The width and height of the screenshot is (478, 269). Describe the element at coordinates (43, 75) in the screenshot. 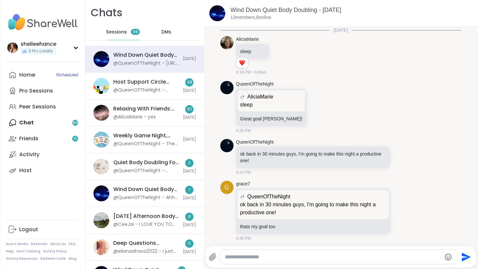

I see `a: Home1Scheduled` at that location.